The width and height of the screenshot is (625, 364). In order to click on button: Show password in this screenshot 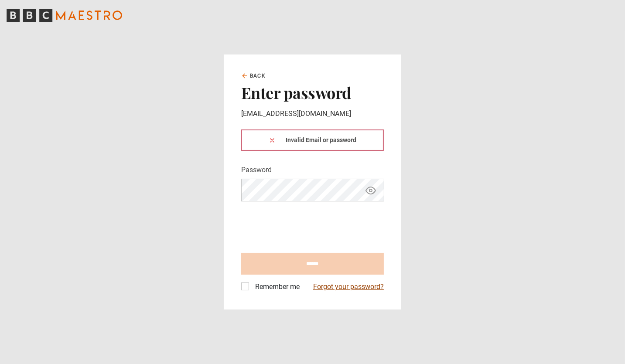, I will do `click(371, 190)`.